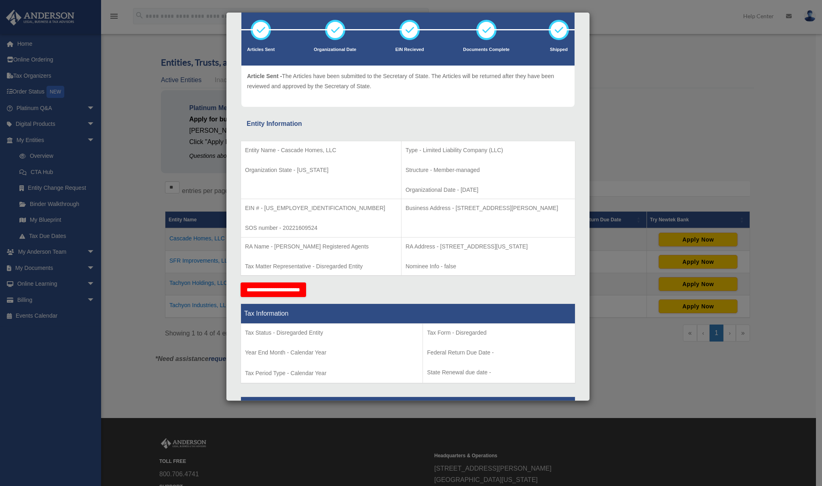 The width and height of the screenshot is (822, 486). What do you see at coordinates (499, 372) in the screenshot?
I see `p: State Renewal due date -` at bounding box center [499, 372].